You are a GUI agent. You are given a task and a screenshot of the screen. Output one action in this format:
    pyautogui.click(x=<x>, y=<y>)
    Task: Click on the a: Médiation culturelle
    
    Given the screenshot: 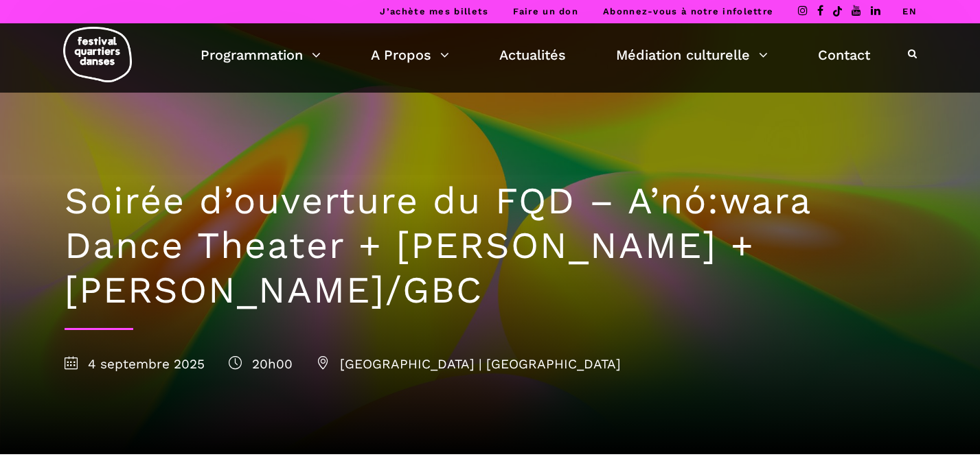 What is the action you would take?
    pyautogui.click(x=691, y=55)
    